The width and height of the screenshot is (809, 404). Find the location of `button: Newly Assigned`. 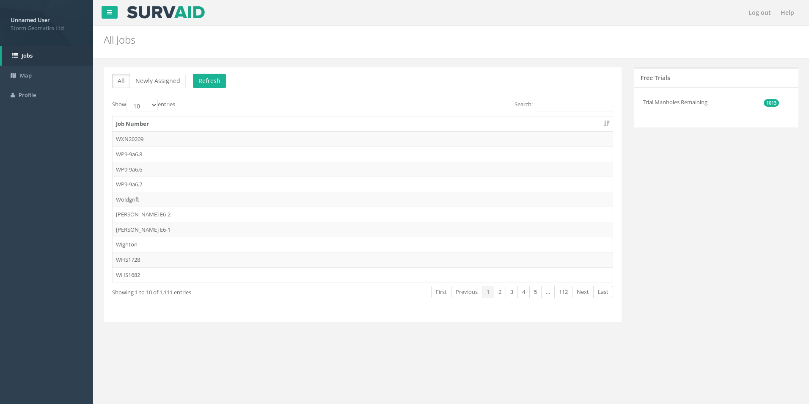

button: Newly Assigned is located at coordinates (158, 81).